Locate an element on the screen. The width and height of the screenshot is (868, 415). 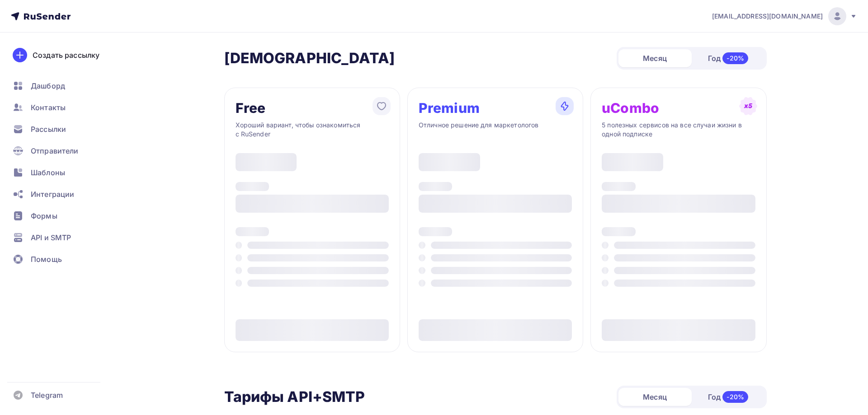
span: Telegram is located at coordinates (47, 395).